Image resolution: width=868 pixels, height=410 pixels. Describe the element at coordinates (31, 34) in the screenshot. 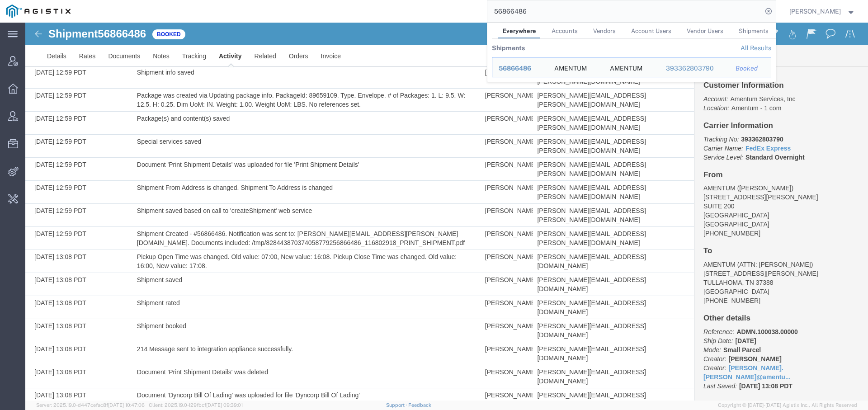

I see `a: Details` at that location.